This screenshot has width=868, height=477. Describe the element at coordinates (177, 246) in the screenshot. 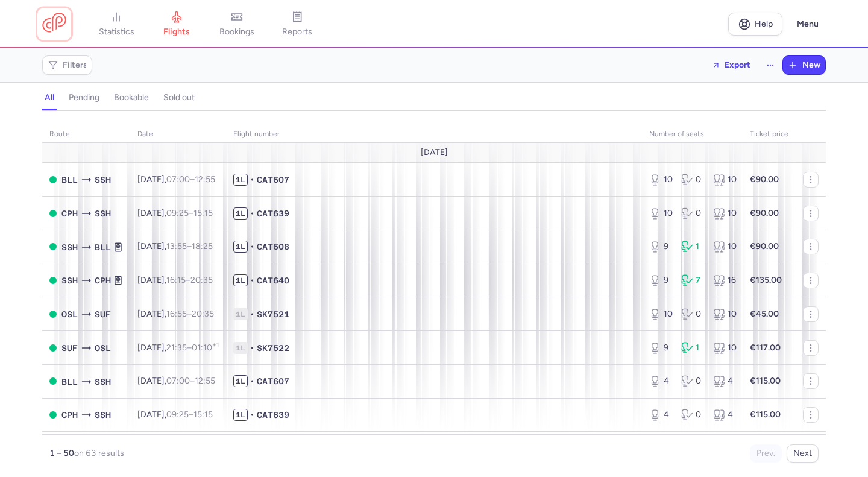

I see `time: 13:55` at that location.